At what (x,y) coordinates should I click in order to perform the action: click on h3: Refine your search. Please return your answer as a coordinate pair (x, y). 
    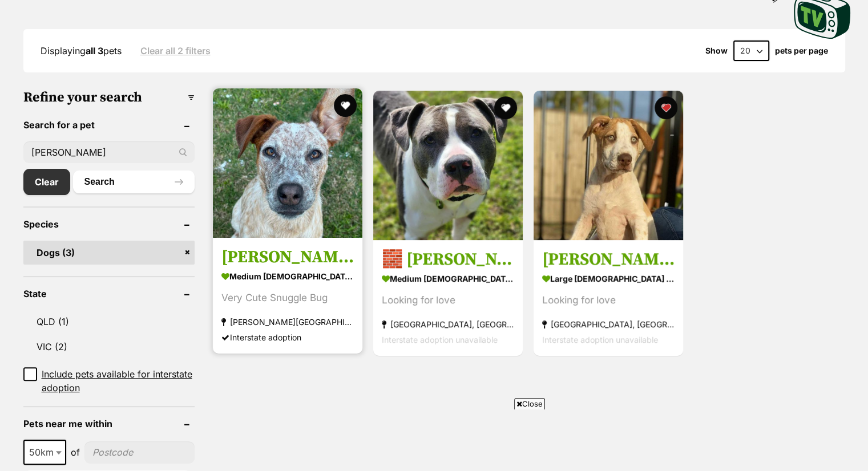
    Looking at the image, I should click on (109, 97).